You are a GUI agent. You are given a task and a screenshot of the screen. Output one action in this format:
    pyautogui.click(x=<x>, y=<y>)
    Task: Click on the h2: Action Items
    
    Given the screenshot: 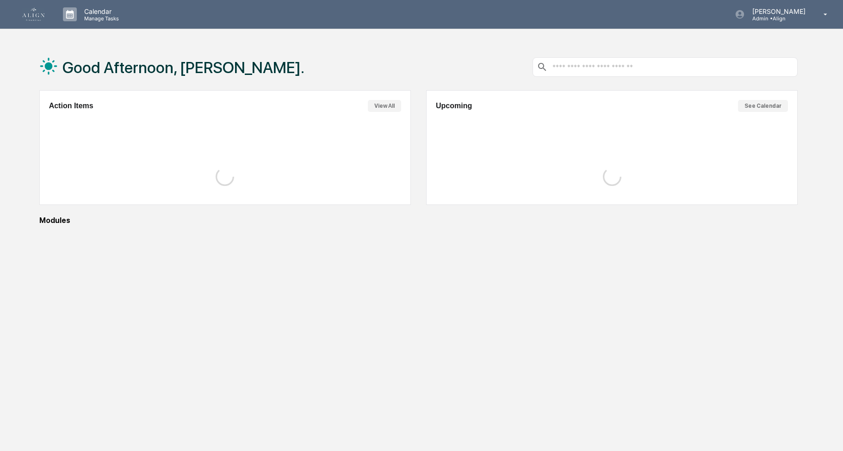 What is the action you would take?
    pyautogui.click(x=71, y=106)
    